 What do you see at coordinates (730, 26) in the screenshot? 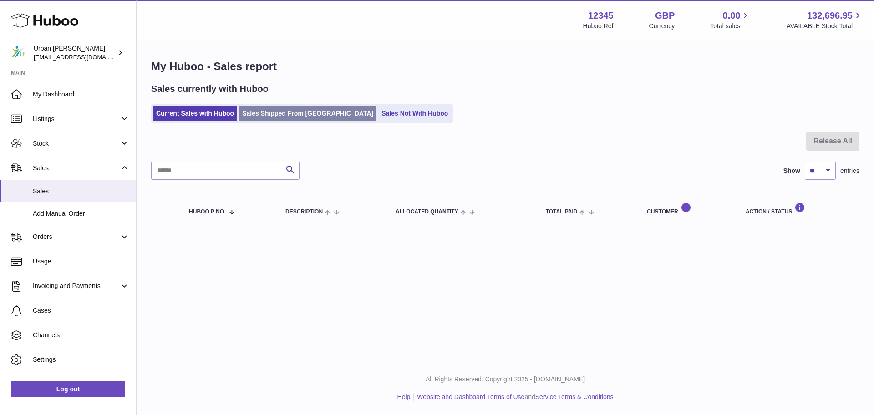
I see `span: Total sales` at bounding box center [730, 26].